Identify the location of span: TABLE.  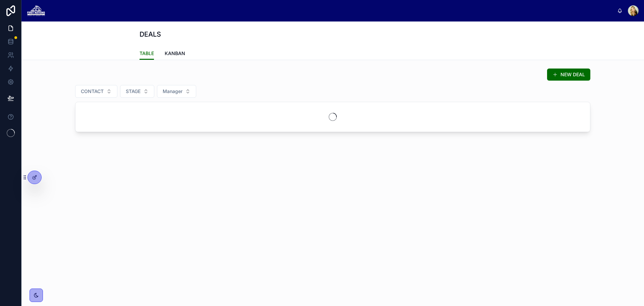
(147, 53).